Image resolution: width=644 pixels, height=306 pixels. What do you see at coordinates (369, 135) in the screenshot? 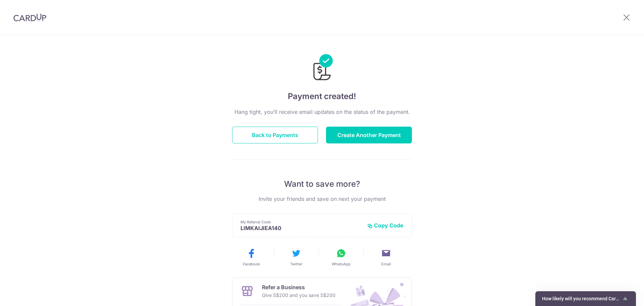
I see `button: Create Another Payment` at bounding box center [369, 135].